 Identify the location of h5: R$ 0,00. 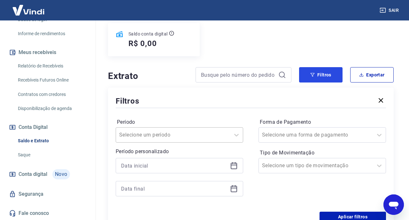
(143, 43).